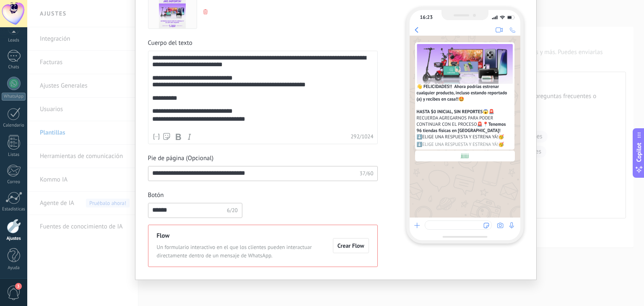 This screenshot has height=306, width=644. I want to click on div: WhatsApp, so click(13, 97).